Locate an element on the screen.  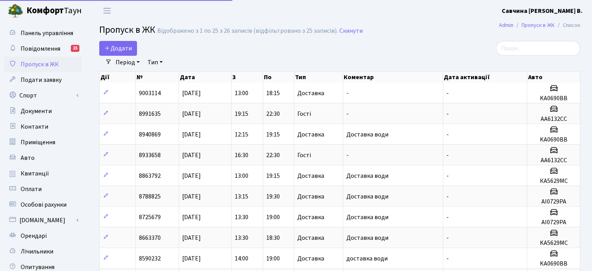
span: Панель управління is located at coordinates (47, 33).